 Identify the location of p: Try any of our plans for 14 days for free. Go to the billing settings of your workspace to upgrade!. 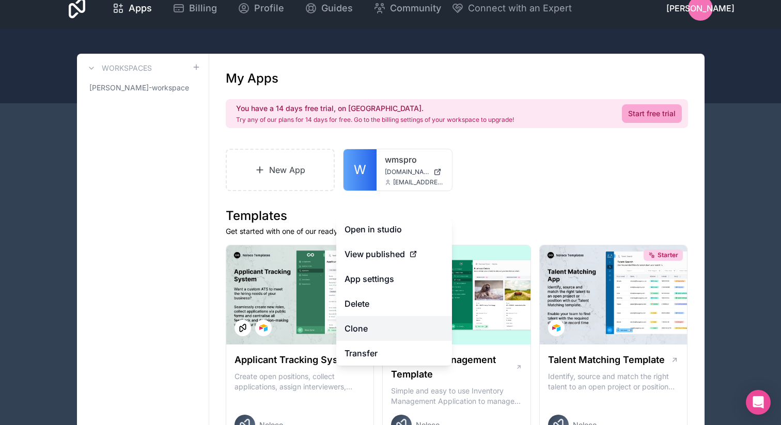
(375, 120).